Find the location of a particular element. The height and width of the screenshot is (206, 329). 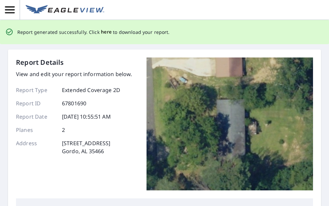

p: Report generated successfully. Click to download your report. is located at coordinates (93, 32).